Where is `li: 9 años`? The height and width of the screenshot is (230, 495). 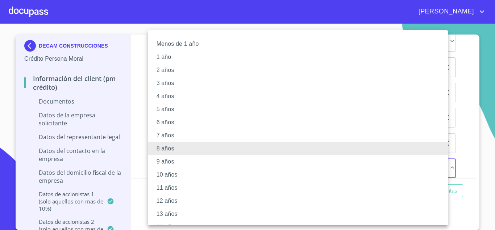
li: 9 años is located at coordinates (301, 161).